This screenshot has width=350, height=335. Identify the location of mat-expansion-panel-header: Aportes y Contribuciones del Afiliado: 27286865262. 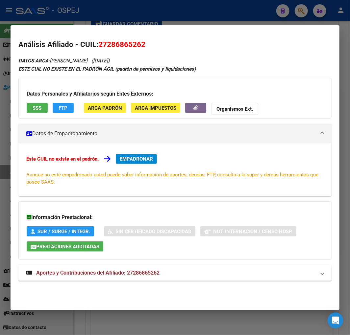
(175, 273).